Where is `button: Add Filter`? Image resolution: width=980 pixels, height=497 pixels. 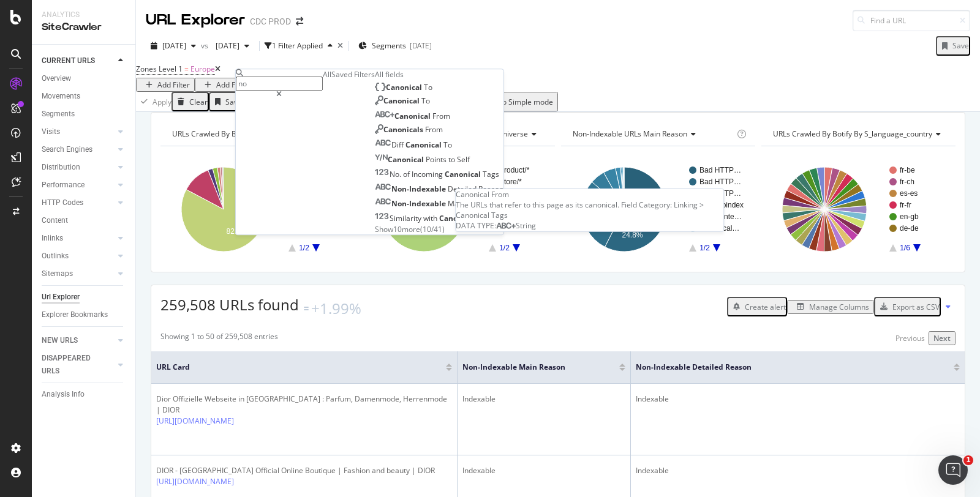 button: Add Filter is located at coordinates (166, 84).